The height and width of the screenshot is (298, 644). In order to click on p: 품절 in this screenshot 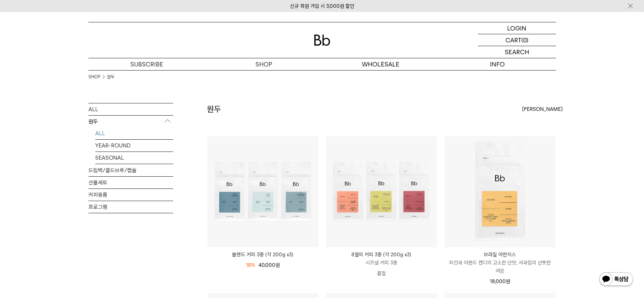, I will do `click(382, 274)`.